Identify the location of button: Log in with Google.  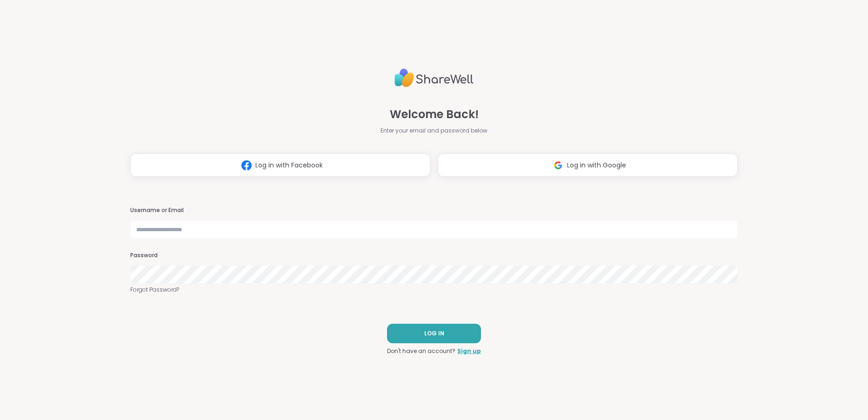
(588, 165).